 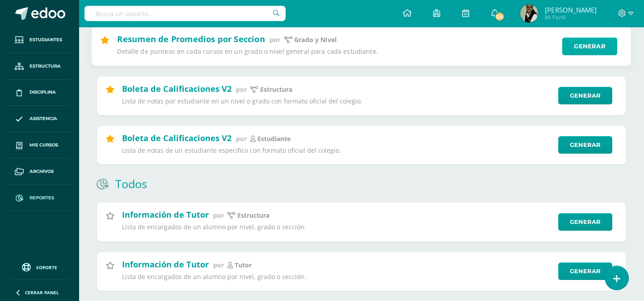 I want to click on a: Soporte, so click(x=40, y=266).